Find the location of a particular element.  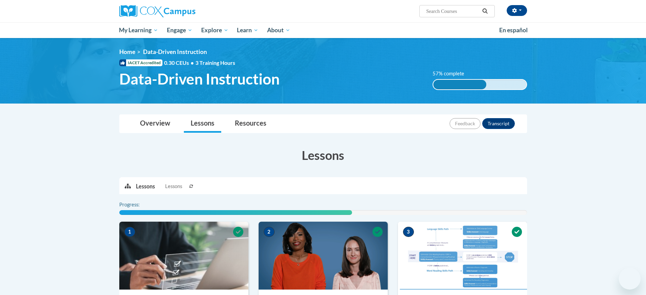

button: Account Settings is located at coordinates (517, 11).